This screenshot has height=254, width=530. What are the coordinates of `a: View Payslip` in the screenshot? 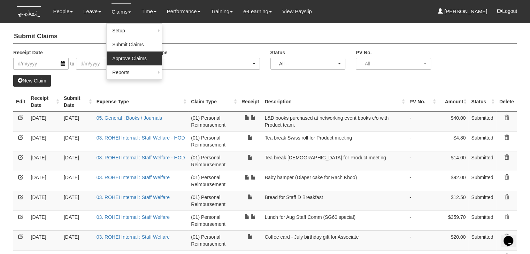 It's located at (297, 11).